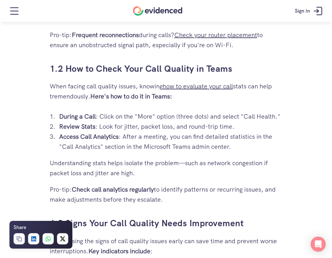 The image size is (332, 258). Describe the element at coordinates (157, 11) in the screenshot. I see `a: Home` at that location.